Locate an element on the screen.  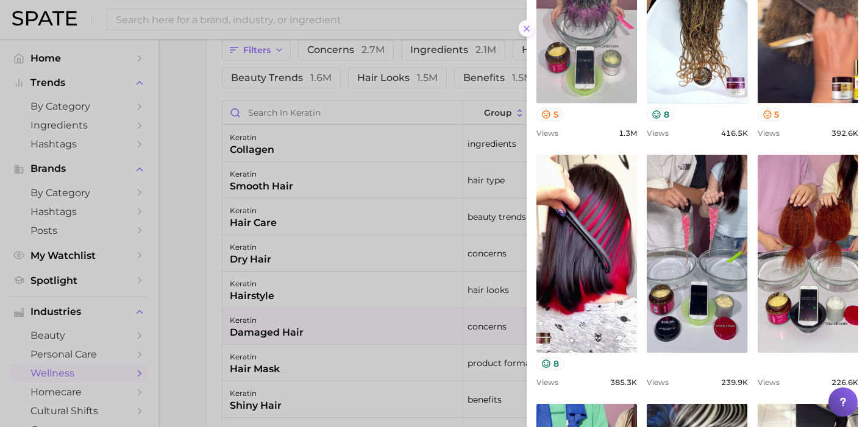
span: 1.3m is located at coordinates (628, 133).